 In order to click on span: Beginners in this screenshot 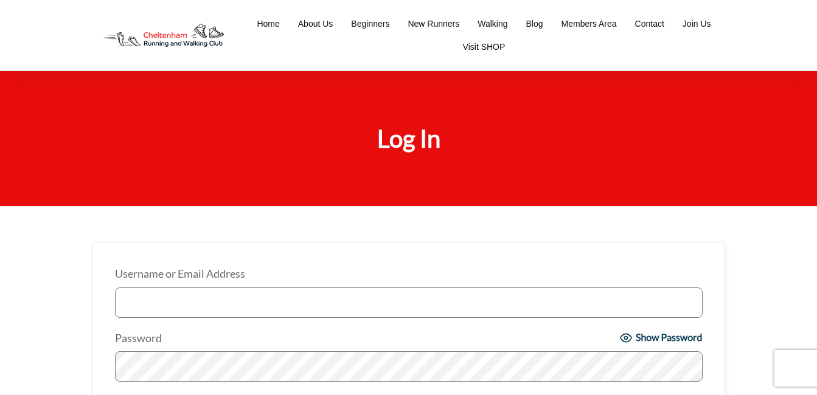, I will do `click(370, 24)`.